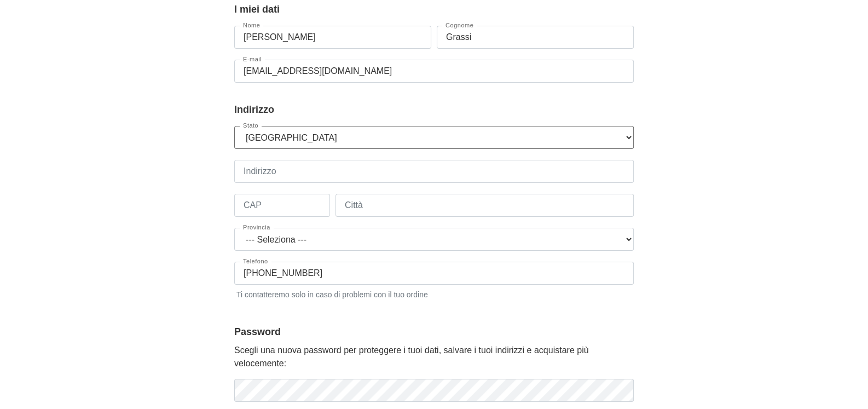  What do you see at coordinates (255, 261) in the screenshot?
I see `label: Telefono` at bounding box center [255, 261].